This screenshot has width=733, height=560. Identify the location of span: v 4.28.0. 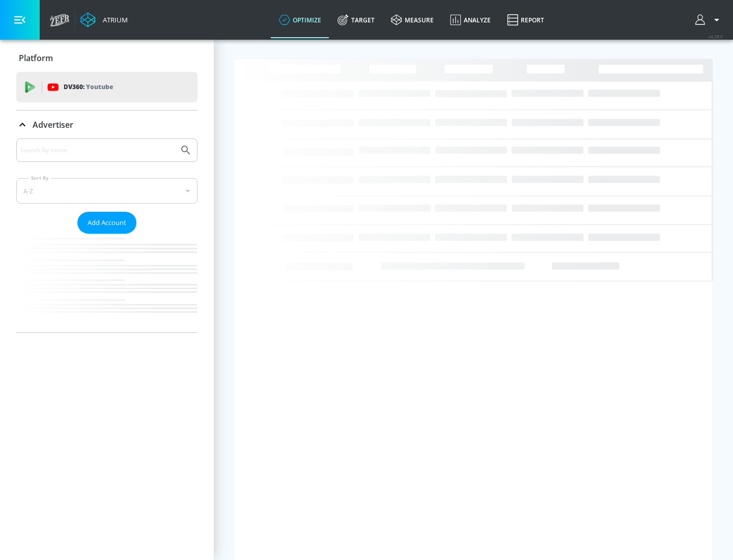
(716, 36).